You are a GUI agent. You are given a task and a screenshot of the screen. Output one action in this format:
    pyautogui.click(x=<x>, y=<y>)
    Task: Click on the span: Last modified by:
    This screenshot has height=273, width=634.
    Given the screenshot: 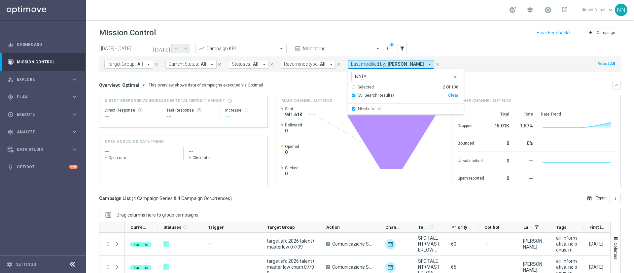 What is the action you would take?
    pyautogui.click(x=369, y=64)
    